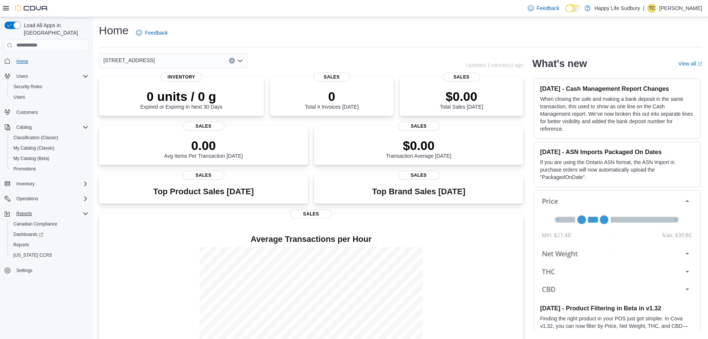 The height and width of the screenshot is (339, 708). Describe the element at coordinates (46, 112) in the screenshot. I see `button: Customers` at that location.